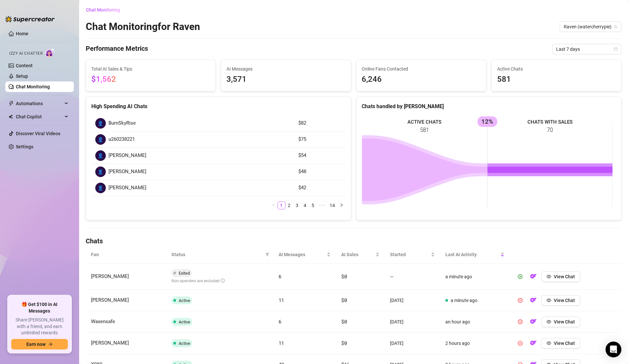  What do you see at coordinates (616, 49) in the screenshot?
I see `span: calendar` at bounding box center [616, 49].